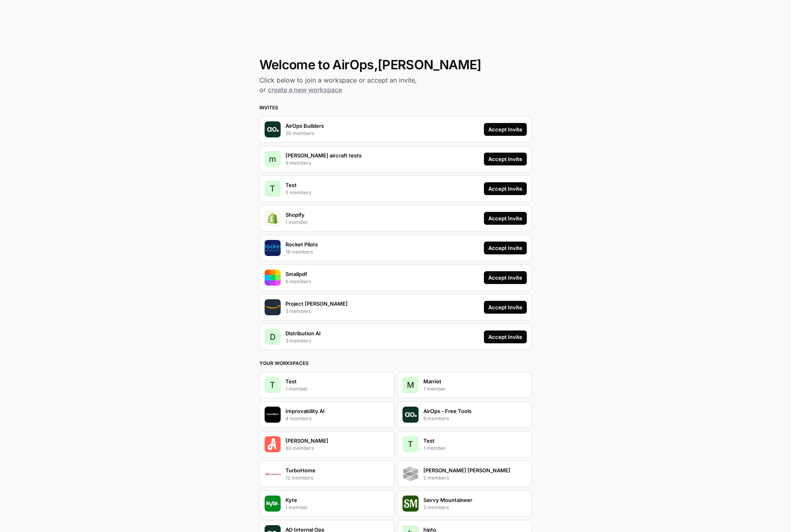 This screenshot has height=532, width=791. Describe the element at coordinates (300, 470) in the screenshot. I see `p: TurboHome` at that location.